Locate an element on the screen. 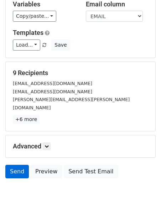 The image size is (161, 215). h5: Advanced is located at coordinates (80, 146).